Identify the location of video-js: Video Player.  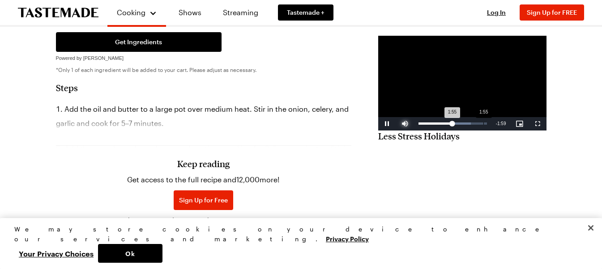
(462, 83).